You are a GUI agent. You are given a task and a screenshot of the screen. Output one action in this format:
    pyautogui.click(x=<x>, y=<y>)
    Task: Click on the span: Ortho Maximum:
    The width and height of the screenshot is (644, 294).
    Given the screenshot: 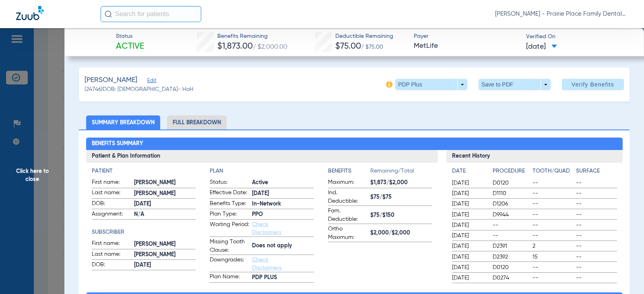 What is the action you would take?
    pyautogui.click(x=348, y=233)
    